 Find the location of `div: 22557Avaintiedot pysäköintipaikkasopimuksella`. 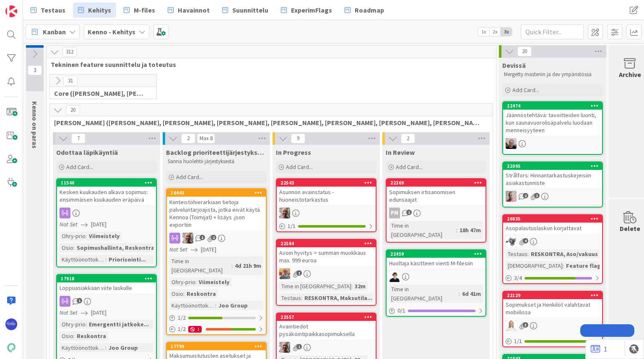

div: 22557Avaintiedot pysäköintipaikkasopimuksella is located at coordinates (326, 326).